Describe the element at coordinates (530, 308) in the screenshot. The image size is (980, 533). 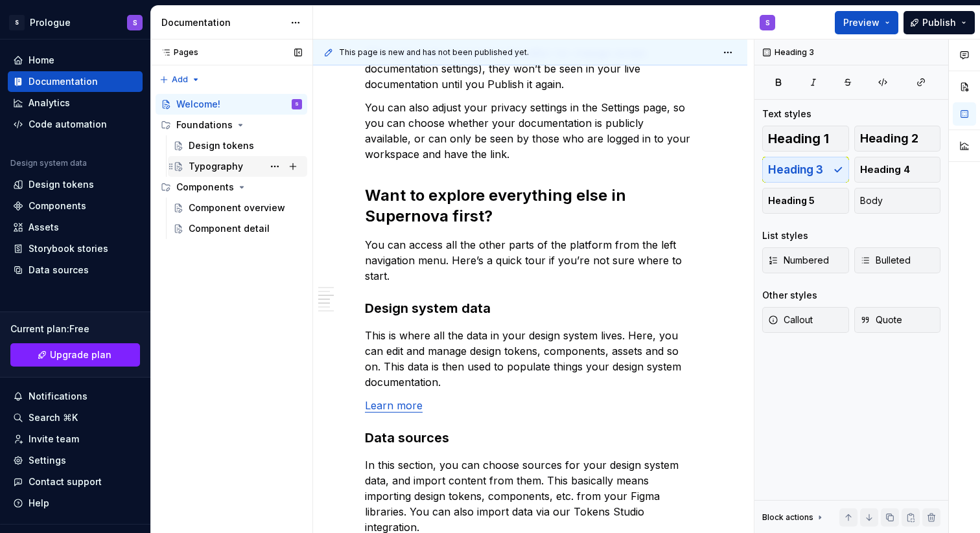
I see `h3: Design system data` at that location.